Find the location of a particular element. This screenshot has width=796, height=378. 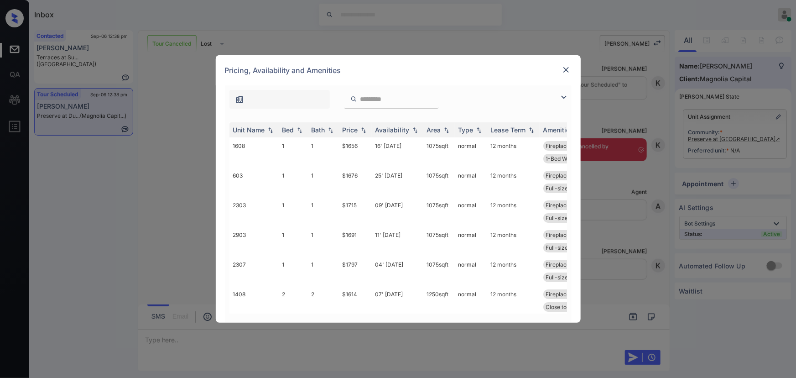

span: Close to 2nd Cl... is located at coordinates (567, 306).